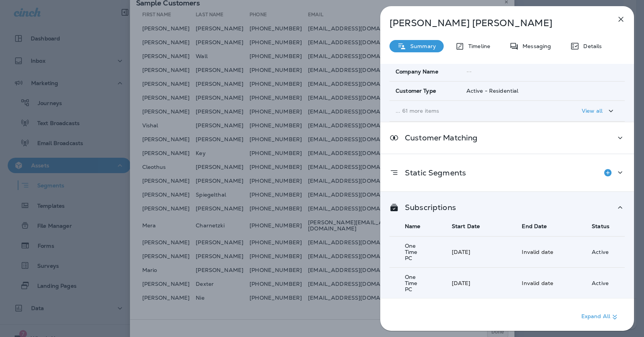 The height and width of the screenshot is (337, 644). Describe the element at coordinates (472, 111) in the screenshot. I see `p: ... 61 more items` at that location.